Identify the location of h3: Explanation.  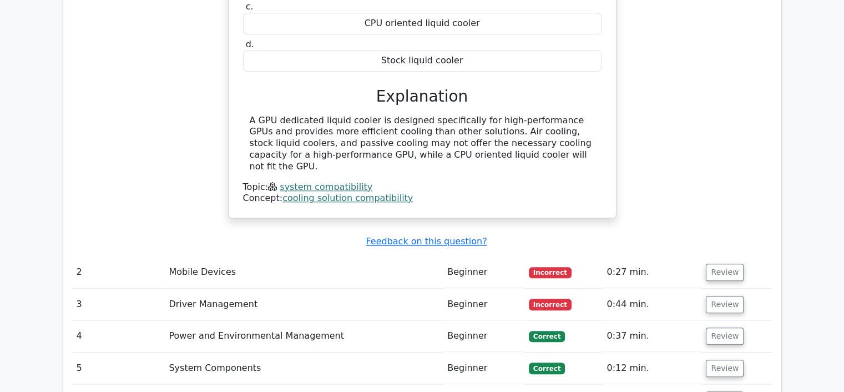
(422, 97).